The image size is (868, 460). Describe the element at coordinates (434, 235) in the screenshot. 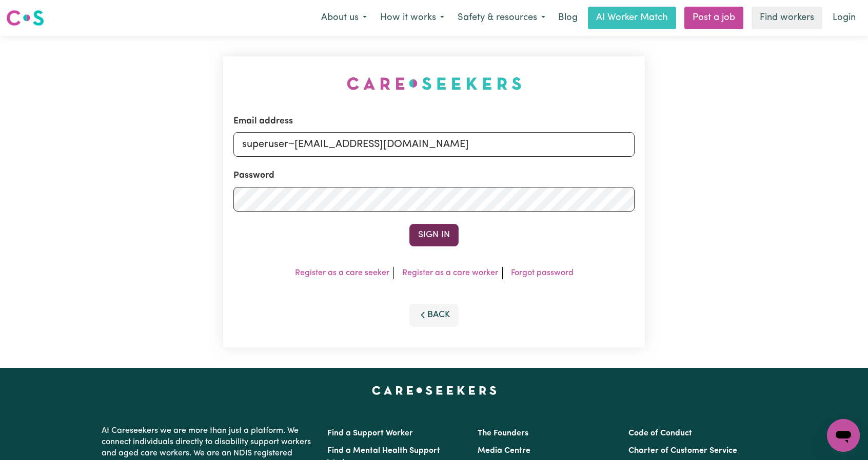

I see `button: Sign In` at that location.